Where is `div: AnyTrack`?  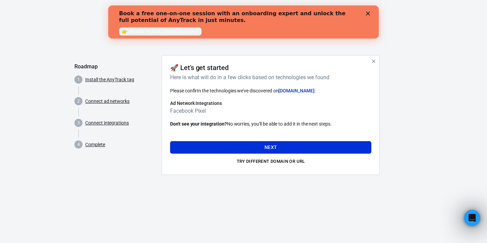 div: AnyTrack is located at coordinates (243, 17).